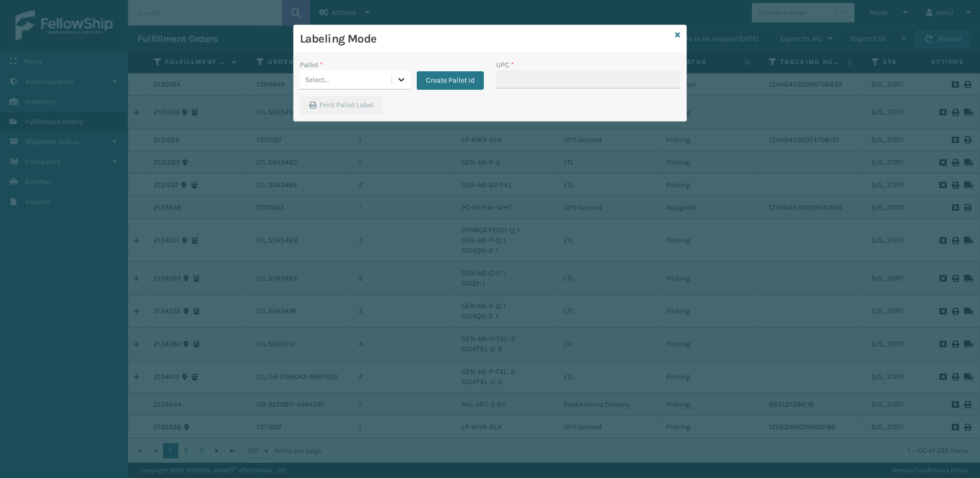 The height and width of the screenshot is (478, 980). I want to click on div: Select..., so click(317, 80).